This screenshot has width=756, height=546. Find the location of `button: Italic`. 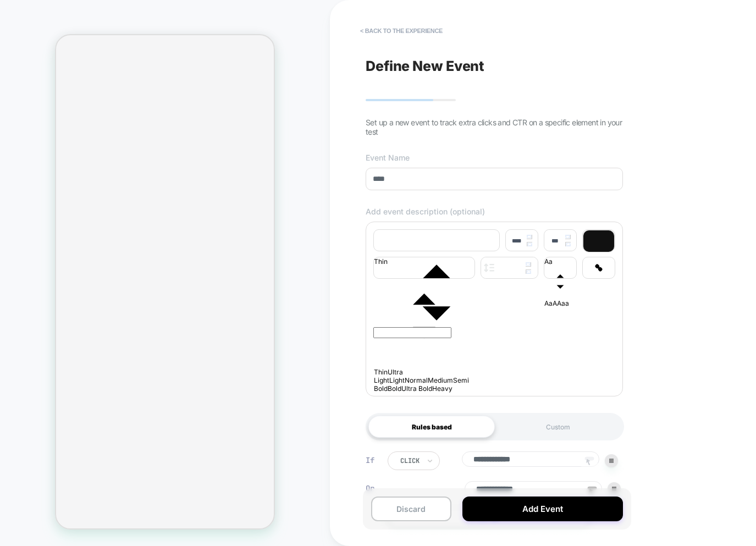

button: Italic is located at coordinates (376, 289).